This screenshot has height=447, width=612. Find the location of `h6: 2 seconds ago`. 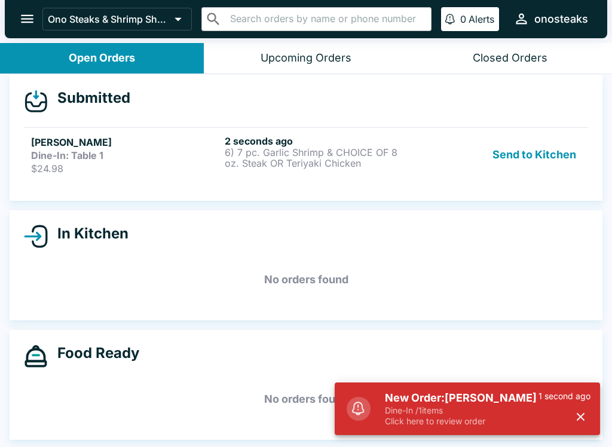

h6: 2 seconds ago is located at coordinates (319, 141).